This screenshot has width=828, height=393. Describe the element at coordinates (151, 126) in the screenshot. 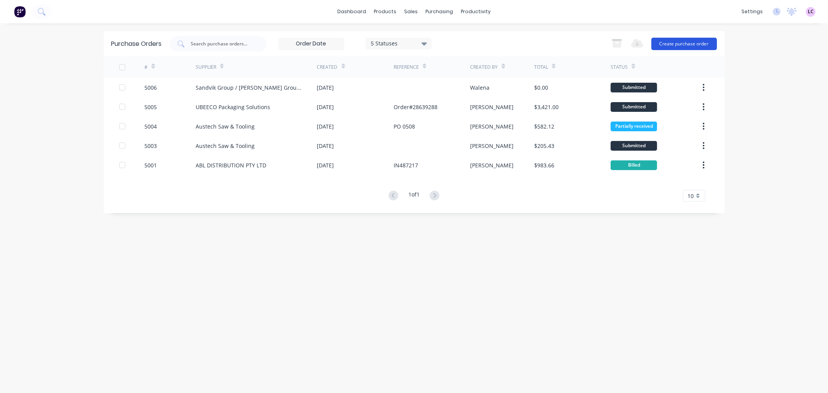

I see `div: 5004` at that location.